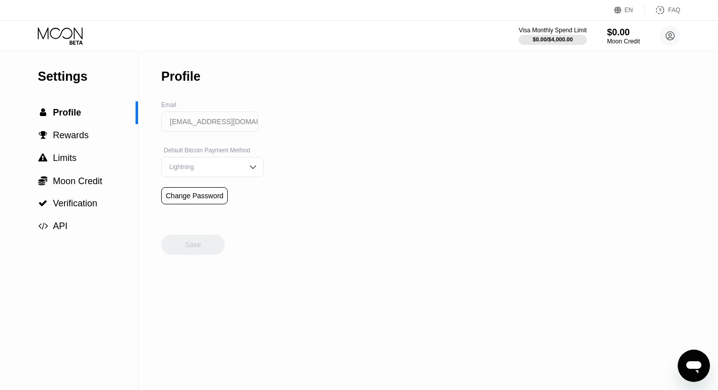  I want to click on span: Moon Credit, so click(78, 181).